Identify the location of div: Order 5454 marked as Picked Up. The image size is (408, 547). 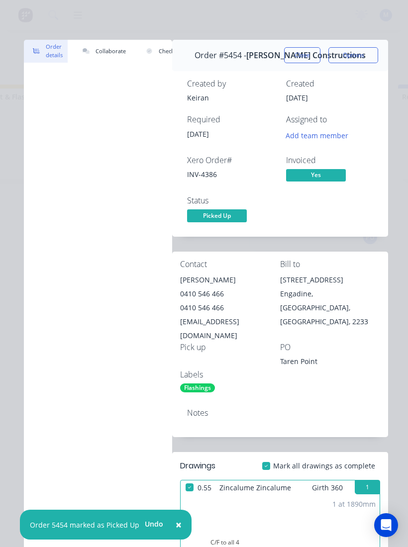
(85, 525).